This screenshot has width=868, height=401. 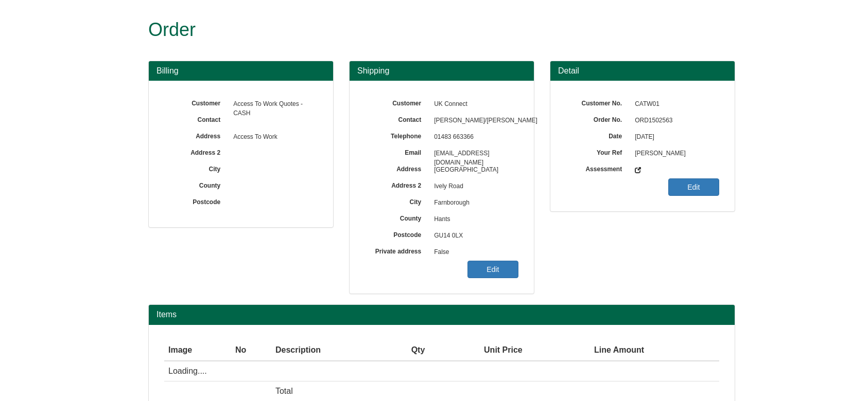 I want to click on label: Customer No., so click(x=598, y=102).